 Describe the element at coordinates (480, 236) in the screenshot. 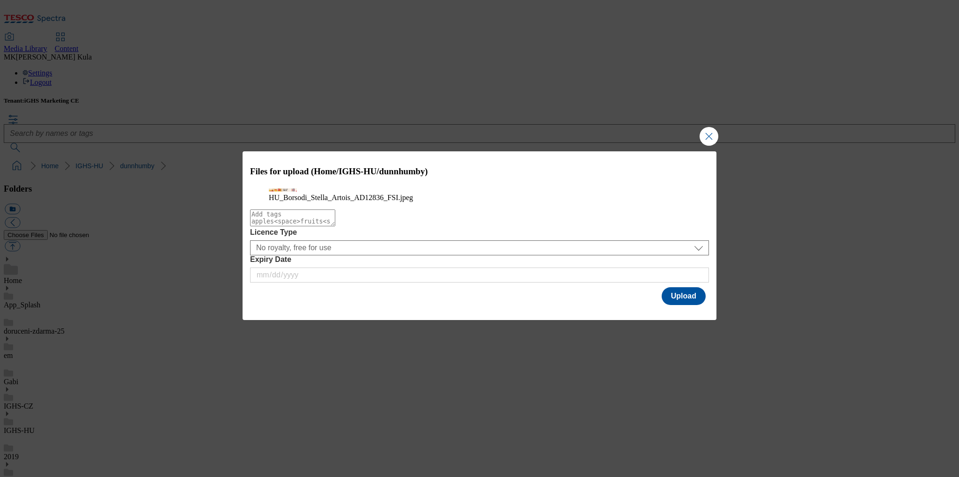

I see `div: Modal` at that location.